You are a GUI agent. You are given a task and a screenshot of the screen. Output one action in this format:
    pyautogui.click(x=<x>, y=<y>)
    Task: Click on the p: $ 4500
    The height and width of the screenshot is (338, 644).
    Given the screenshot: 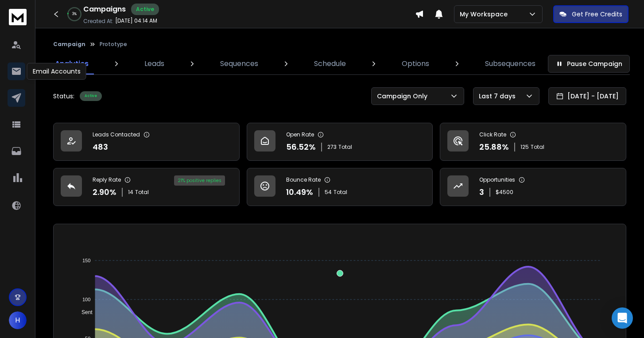 What is the action you would take?
    pyautogui.click(x=504, y=192)
    